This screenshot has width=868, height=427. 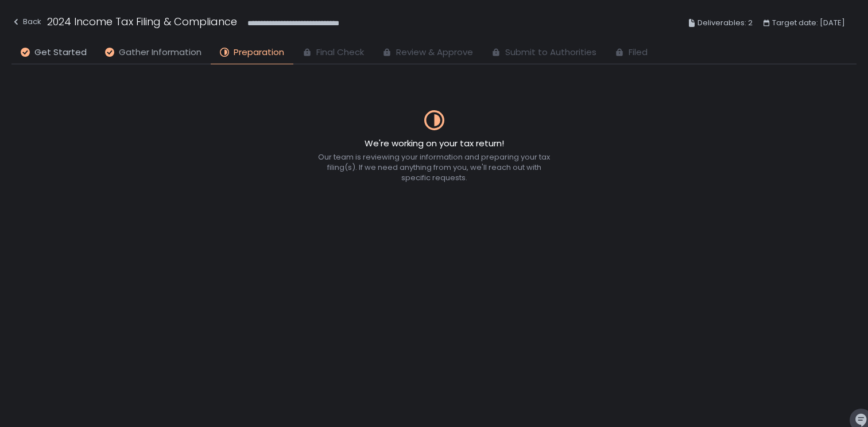 What do you see at coordinates (142, 21) in the screenshot?
I see `h1: 2024 Income Tax Filing & Compliance` at bounding box center [142, 21].